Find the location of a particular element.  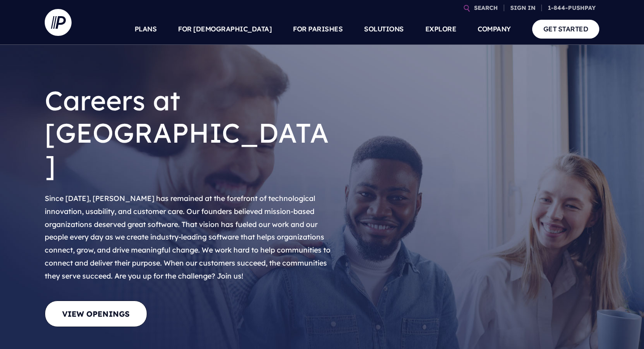

a: PLANS is located at coordinates (145, 29).